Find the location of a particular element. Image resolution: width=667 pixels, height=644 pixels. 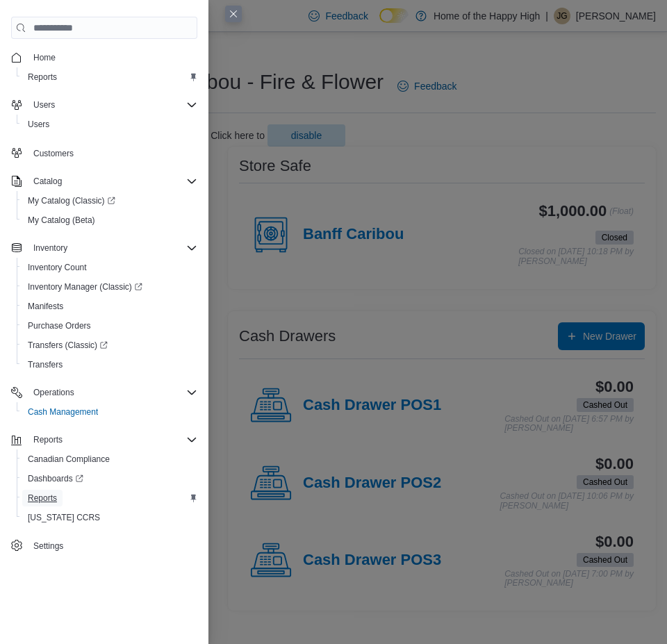

a: Users is located at coordinates (38, 124).